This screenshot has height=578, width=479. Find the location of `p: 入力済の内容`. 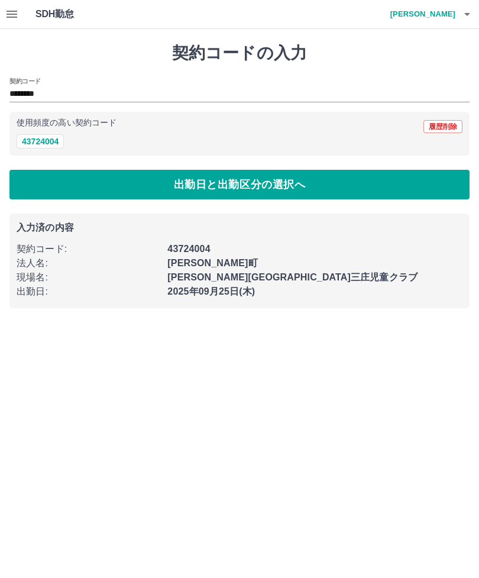

p: 入力済の内容 is located at coordinates (240, 228).